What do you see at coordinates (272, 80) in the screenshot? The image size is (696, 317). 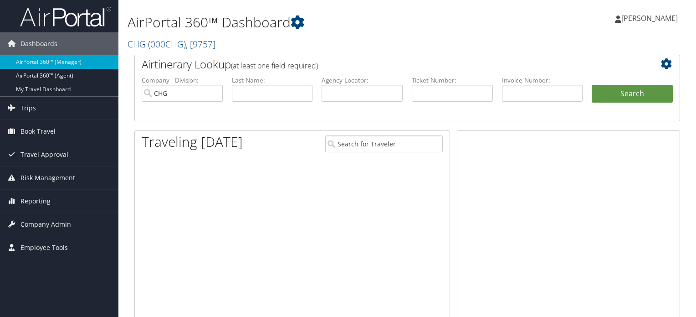 I see `label: Last Name:` at bounding box center [272, 80].